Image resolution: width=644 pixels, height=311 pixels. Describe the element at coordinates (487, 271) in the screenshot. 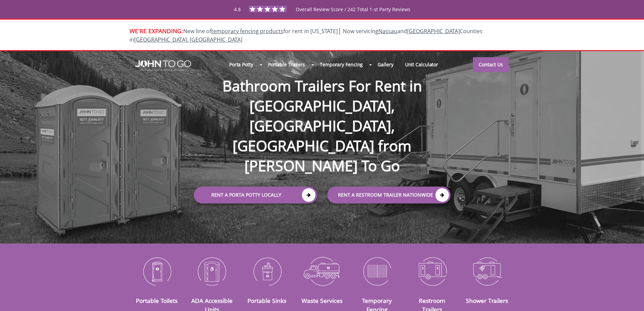

I see `img: Shower-Trailers-icon_N.png` at that location.